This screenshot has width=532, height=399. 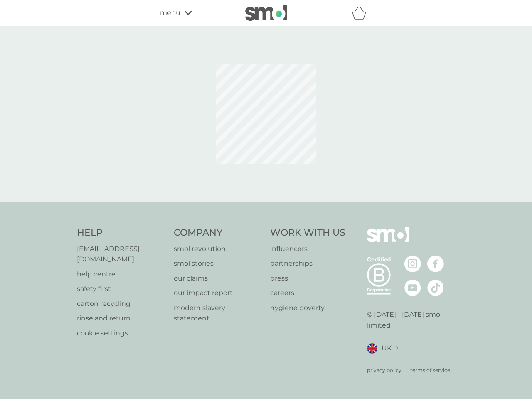 What do you see at coordinates (121, 333) in the screenshot?
I see `p: cookie settings` at bounding box center [121, 333].